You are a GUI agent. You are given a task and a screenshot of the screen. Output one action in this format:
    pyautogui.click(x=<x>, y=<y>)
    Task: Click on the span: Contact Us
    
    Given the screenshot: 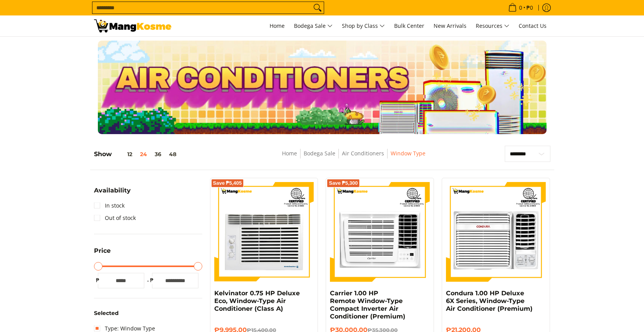 What is the action you would take?
    pyautogui.click(x=533, y=26)
    